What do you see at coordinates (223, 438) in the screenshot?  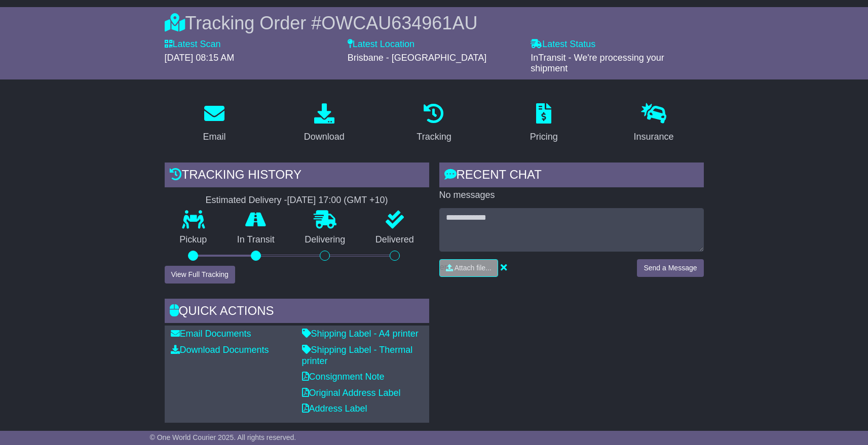 I see `span: © One World Courier 2025. All rights reserved.` at bounding box center [223, 438].